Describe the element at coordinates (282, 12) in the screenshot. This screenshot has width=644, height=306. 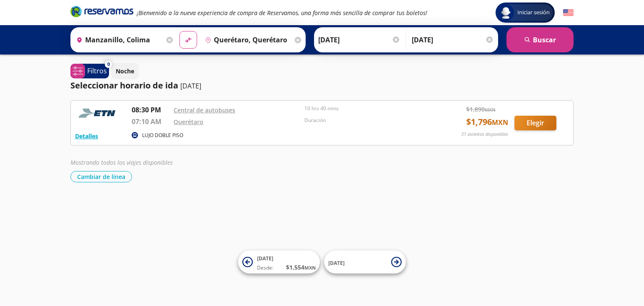
I see `em: ¡Bienvenido a la nueva experiencia de compra de Reservamos, una forma más sencilla de comprar tus...` at that location.